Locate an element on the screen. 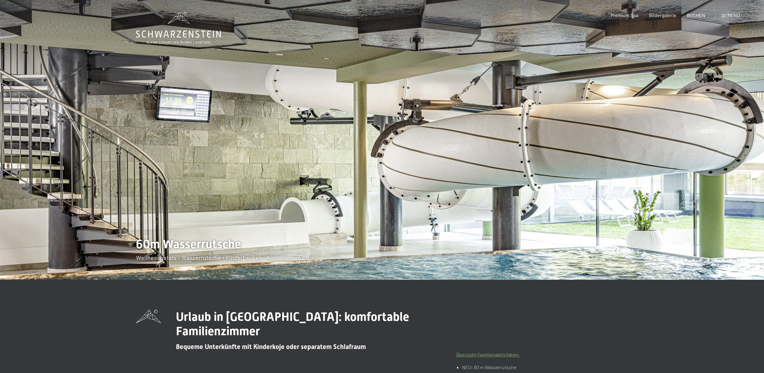 Image resolution: width=764 pixels, height=373 pixels. li: NEU: 60 m Wasserrutsche is located at coordinates (545, 368).